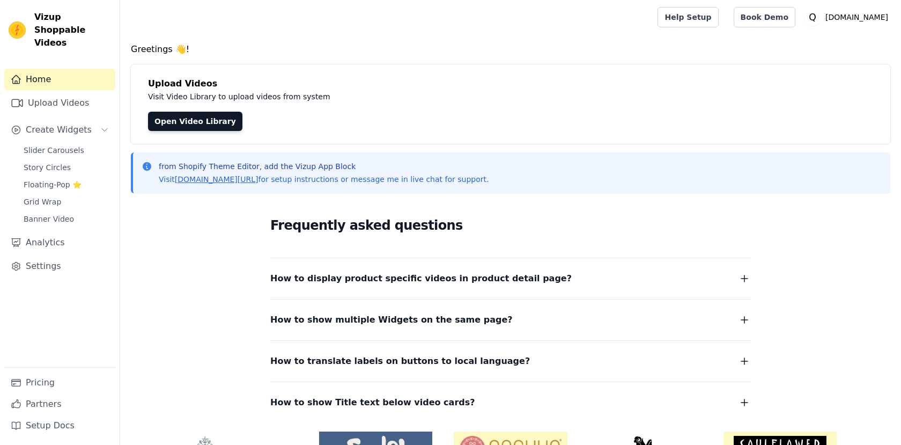 Image resolution: width=901 pixels, height=445 pixels. What do you see at coordinates (510, 84) in the screenshot?
I see `h4: Upload Videos` at bounding box center [510, 84].